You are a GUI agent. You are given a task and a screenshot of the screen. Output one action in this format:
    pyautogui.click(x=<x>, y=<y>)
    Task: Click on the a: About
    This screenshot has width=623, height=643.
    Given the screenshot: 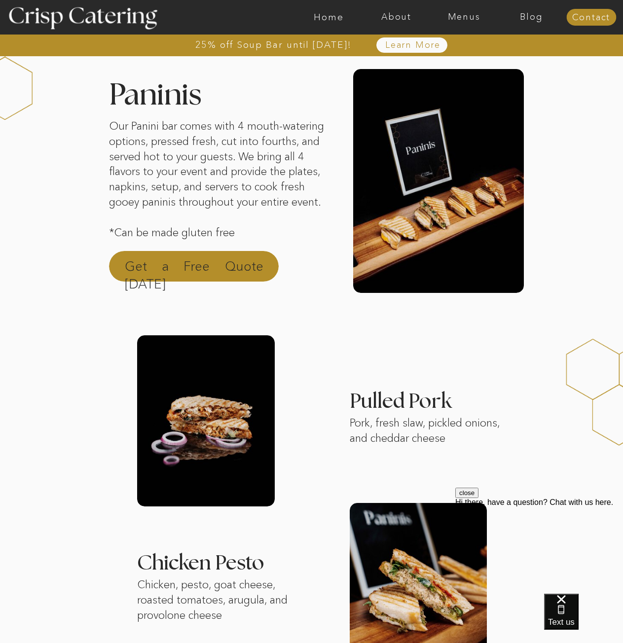 What is the action you would take?
    pyautogui.click(x=396, y=17)
    